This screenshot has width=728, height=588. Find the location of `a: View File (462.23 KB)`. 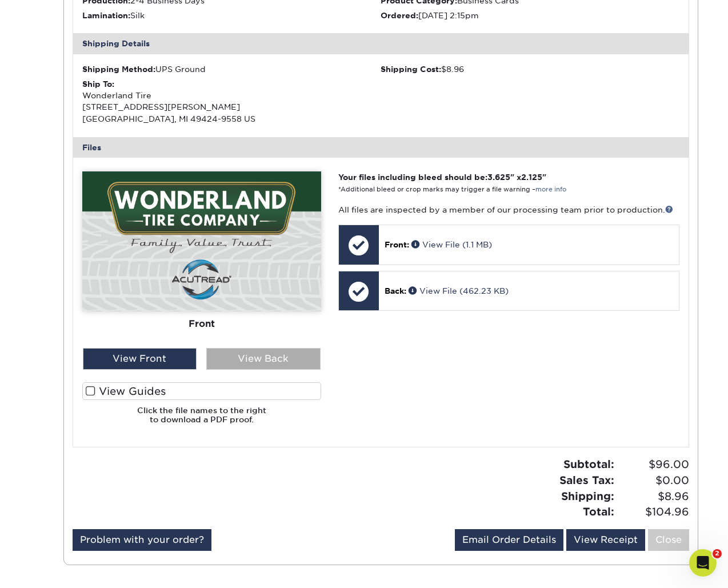

a: View File (462.23 KB) is located at coordinates (458, 290).